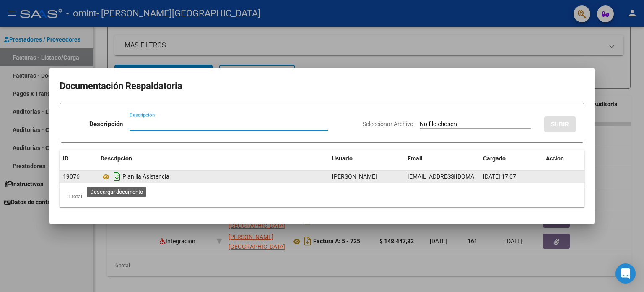 The image size is (644, 292). What do you see at coordinates (511, 158) in the screenshot?
I see `datatable-header-cell: Cargado` at bounding box center [511, 158].